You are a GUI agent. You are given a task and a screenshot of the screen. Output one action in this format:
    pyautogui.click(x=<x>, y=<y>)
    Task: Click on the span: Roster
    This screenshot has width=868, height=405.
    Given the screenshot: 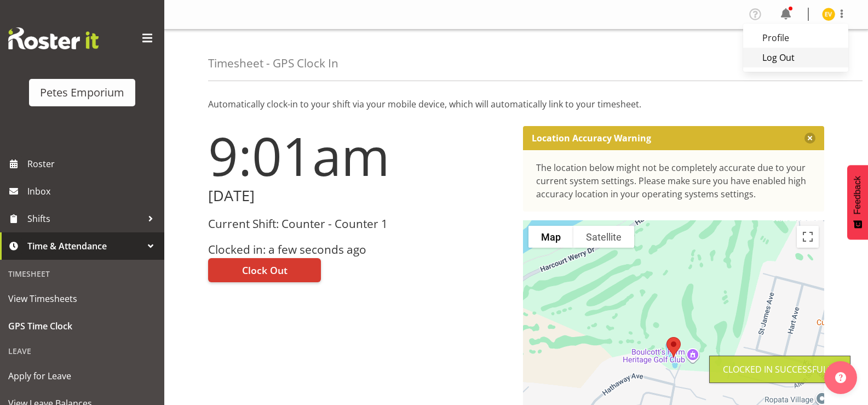 What is the action you would take?
    pyautogui.click(x=93, y=164)
    